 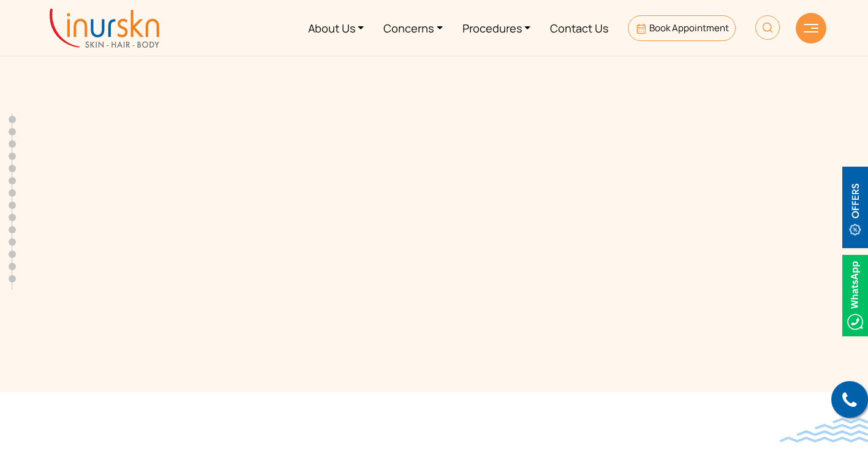 I want to click on a: Whatsappicon, so click(x=856, y=295).